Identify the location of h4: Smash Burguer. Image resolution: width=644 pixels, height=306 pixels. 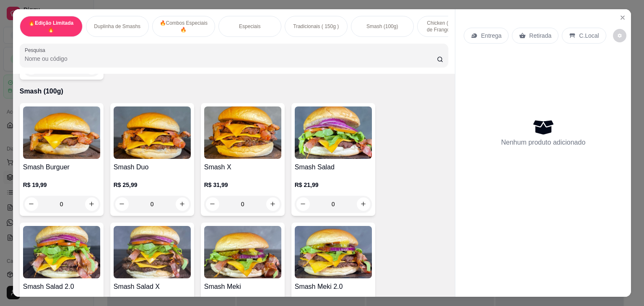
(62, 167).